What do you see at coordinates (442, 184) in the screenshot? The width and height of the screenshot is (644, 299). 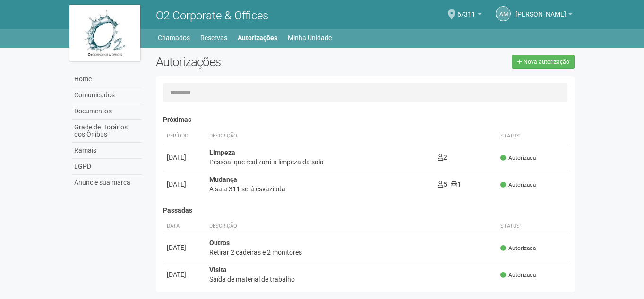 I see `span: 5` at bounding box center [442, 184].